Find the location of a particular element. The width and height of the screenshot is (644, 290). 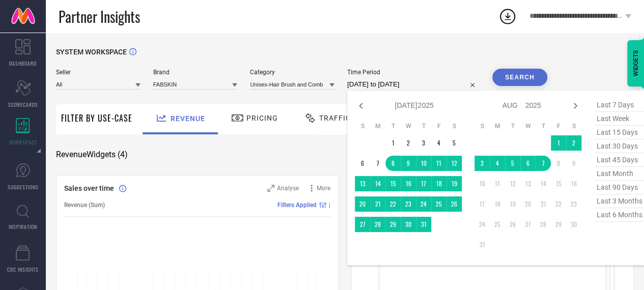

td: Mon Jul 28 2025 is located at coordinates (377, 224).